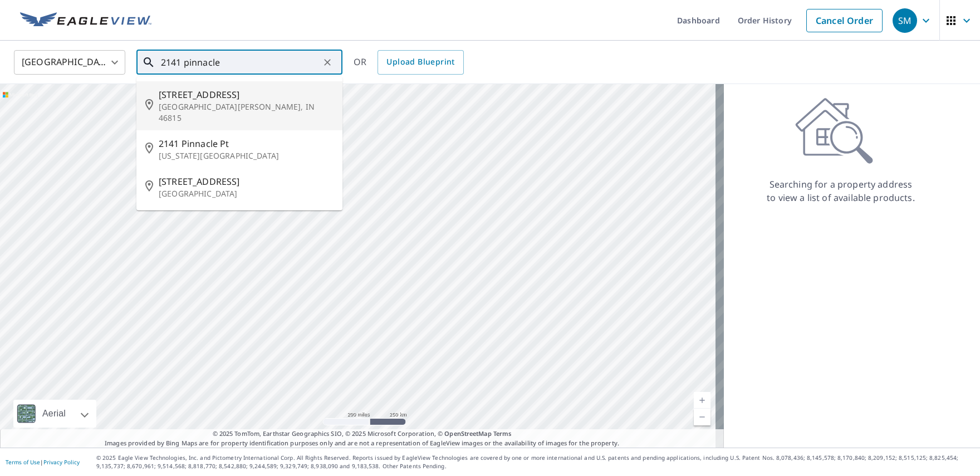 The width and height of the screenshot is (980, 476). Describe the element at coordinates (23, 462) in the screenshot. I see `a: Terms of Use` at that location.